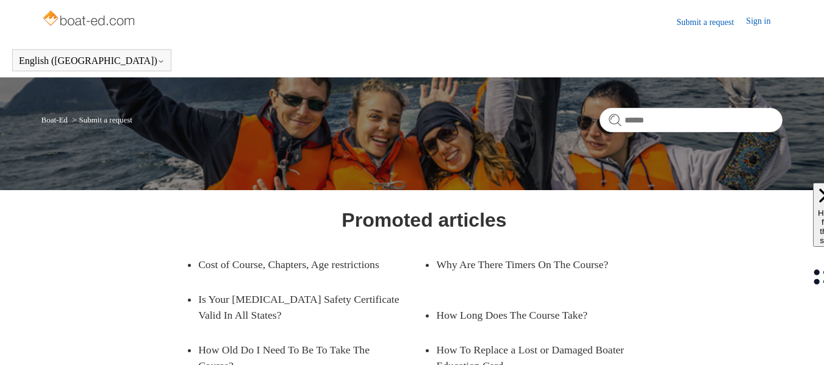 The height and width of the screenshot is (365, 824). Describe the element at coordinates (90, 20) in the screenshot. I see `img: Boat-Ed Help Center home page` at that location.